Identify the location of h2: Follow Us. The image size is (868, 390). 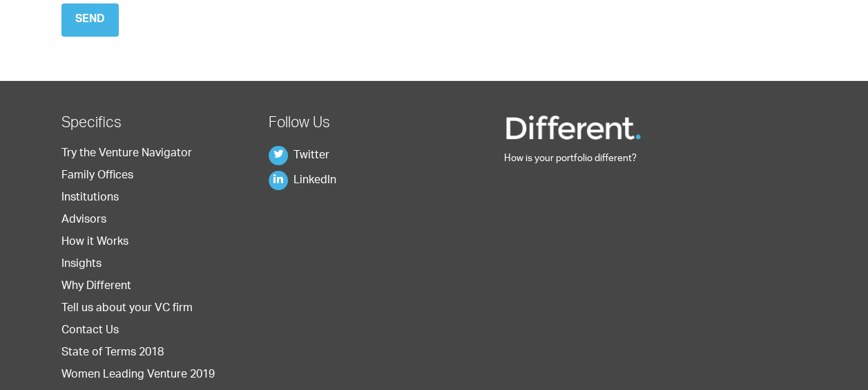
(365, 124).